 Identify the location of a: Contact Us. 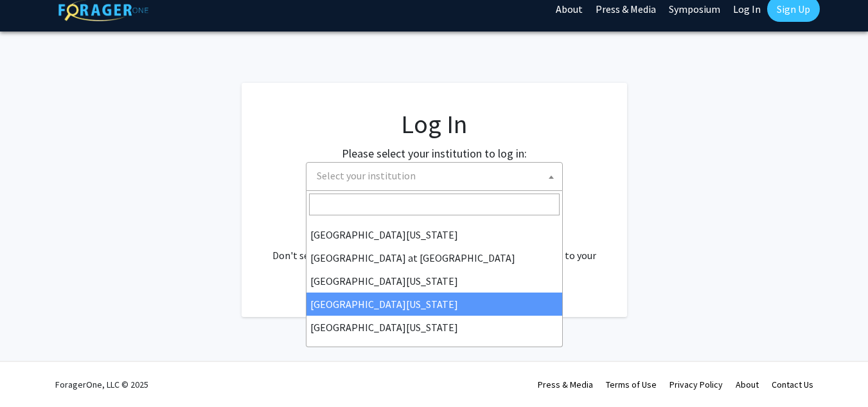
(792, 385).